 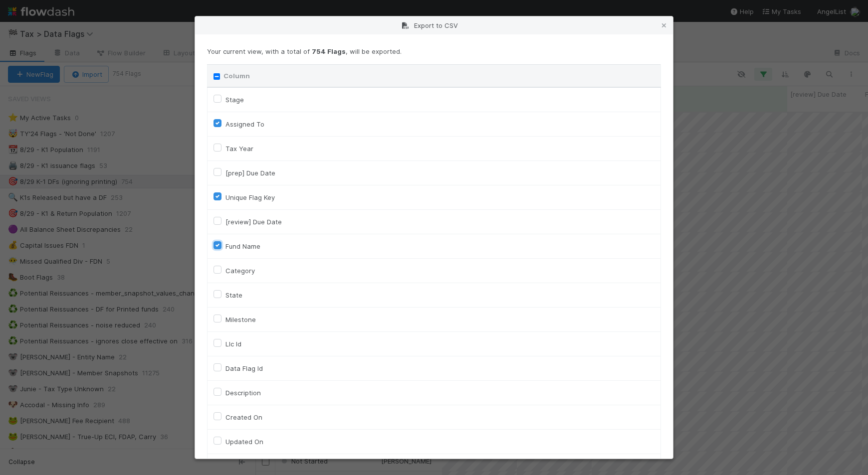 I want to click on label: Milestone, so click(x=240, y=319).